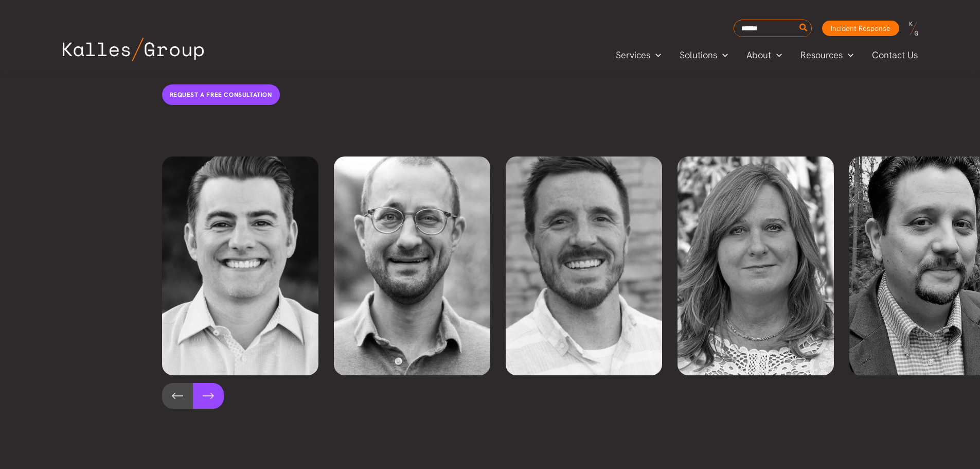  Describe the element at coordinates (759, 55) in the screenshot. I see `span: About` at that location.